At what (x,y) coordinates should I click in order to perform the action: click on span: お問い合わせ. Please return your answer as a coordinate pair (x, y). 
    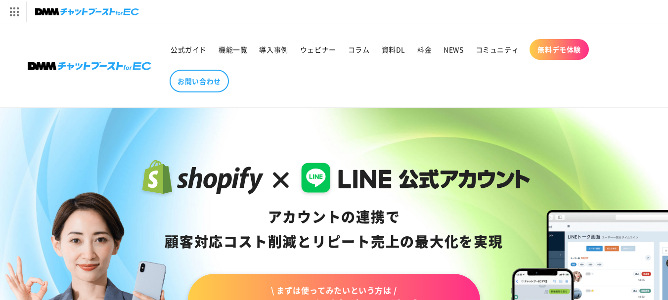
    Looking at the image, I should click on (199, 81).